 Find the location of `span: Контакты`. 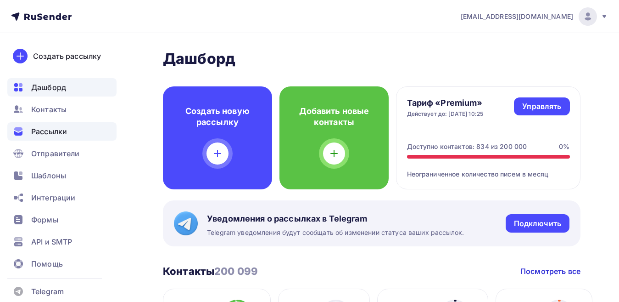

span: Контакты is located at coordinates (49, 109).